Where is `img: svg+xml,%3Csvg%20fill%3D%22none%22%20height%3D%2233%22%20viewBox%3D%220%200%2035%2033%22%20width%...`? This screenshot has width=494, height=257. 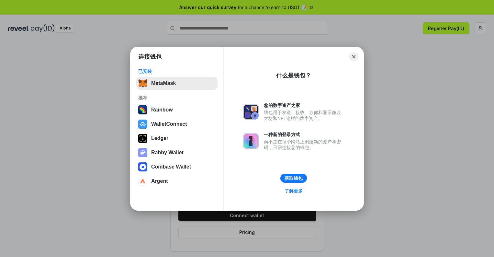 img: svg+xml,%3Csvg%20fill%3D%22none%22%20height%3D%2233%22%20viewBox%3D%220%200%2035%2033%22%20width%... is located at coordinates (143, 83).